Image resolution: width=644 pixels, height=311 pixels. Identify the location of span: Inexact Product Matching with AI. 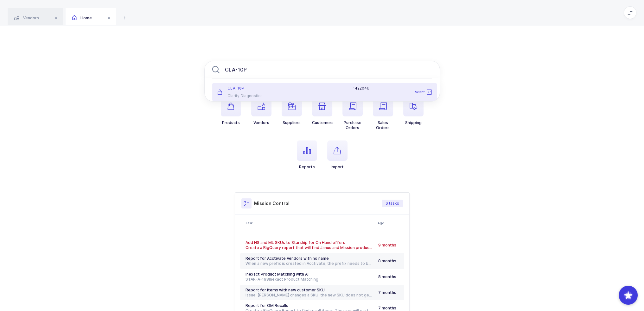
(277, 274).